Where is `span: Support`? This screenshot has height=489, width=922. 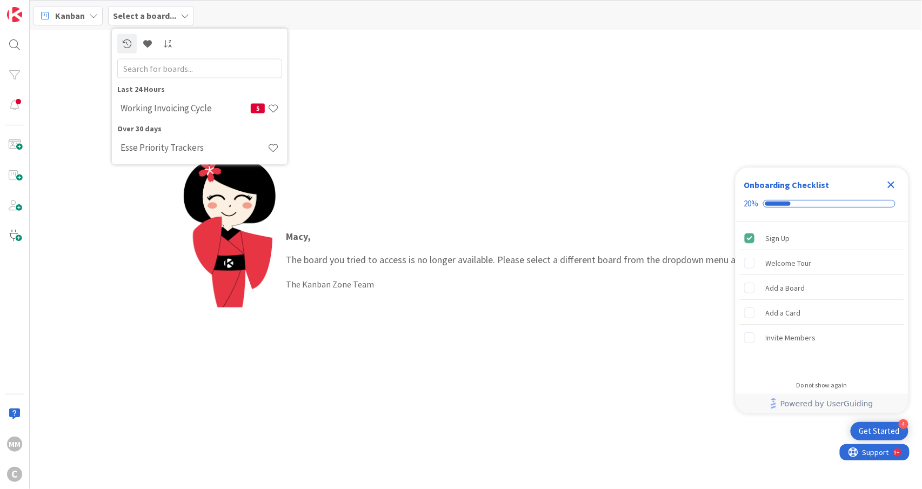 span: Support is located at coordinates (36, 8).